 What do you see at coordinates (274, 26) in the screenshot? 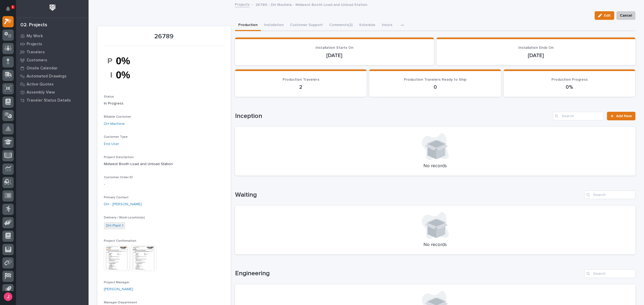
I see `button: Installation` at bounding box center [274, 26].